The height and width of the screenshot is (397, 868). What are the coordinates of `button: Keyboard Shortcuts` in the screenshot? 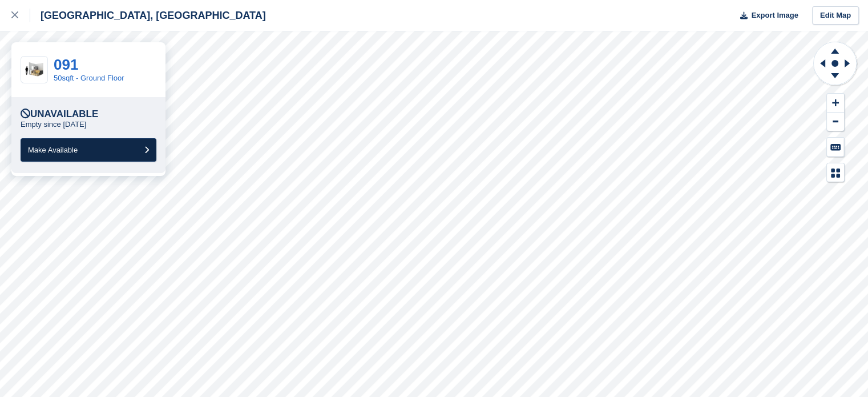 It's located at (836, 147).